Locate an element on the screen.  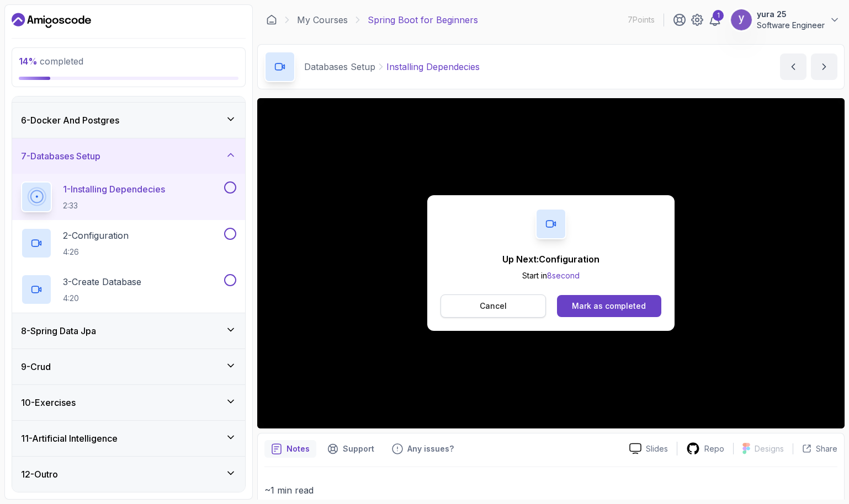
h3: 7 - Databases Setup is located at coordinates (61, 156).